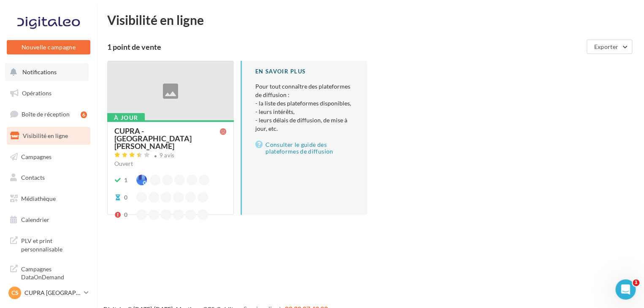  I want to click on div: Visibilité en ligne, so click(370, 20).